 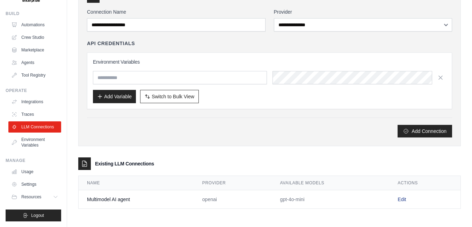 What do you see at coordinates (173, 96) in the screenshot?
I see `span: Switch to Bulk View` at bounding box center [173, 96].